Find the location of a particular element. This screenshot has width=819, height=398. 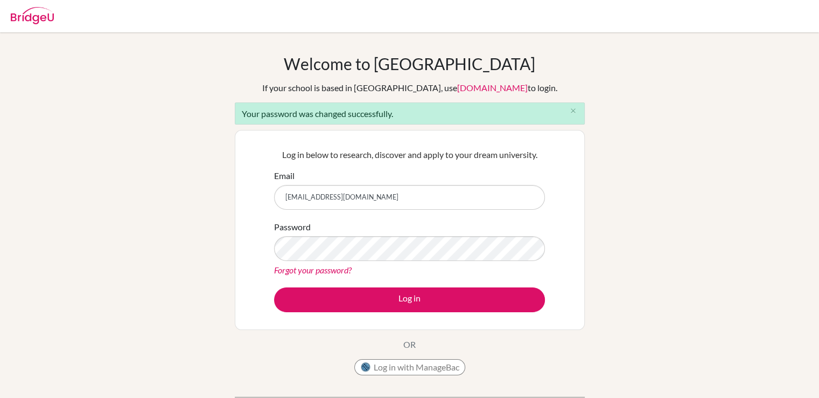

button: Log in with ManageBac is located at coordinates (410, 367).